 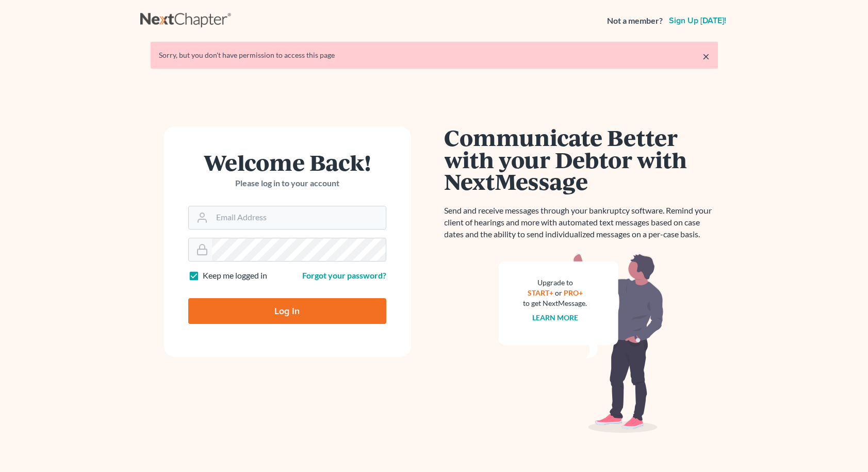 What do you see at coordinates (298, 218) in the screenshot?
I see `input: Email Address` at bounding box center [298, 218].